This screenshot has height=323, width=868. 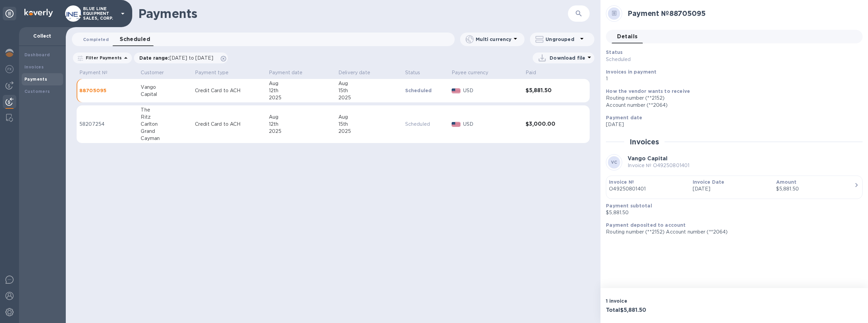 I want to click on p: Payee currency, so click(x=470, y=73).